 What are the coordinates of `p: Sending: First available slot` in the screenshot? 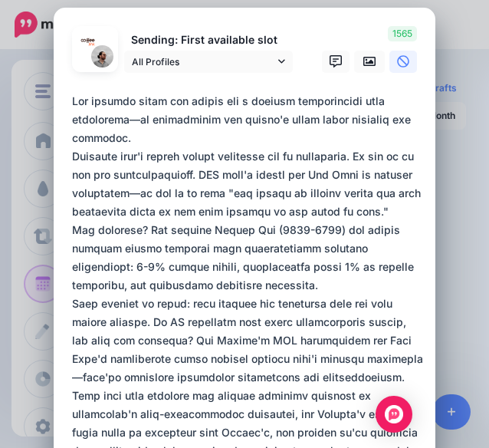 It's located at (209, 40).